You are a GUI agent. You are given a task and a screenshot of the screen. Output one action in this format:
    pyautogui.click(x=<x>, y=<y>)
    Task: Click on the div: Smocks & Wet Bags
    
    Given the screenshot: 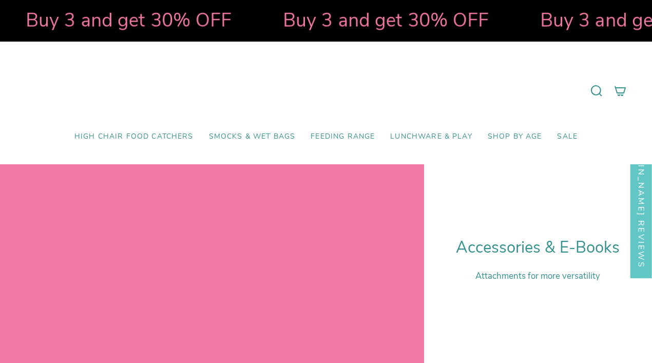 What is the action you would take?
    pyautogui.click(x=252, y=136)
    